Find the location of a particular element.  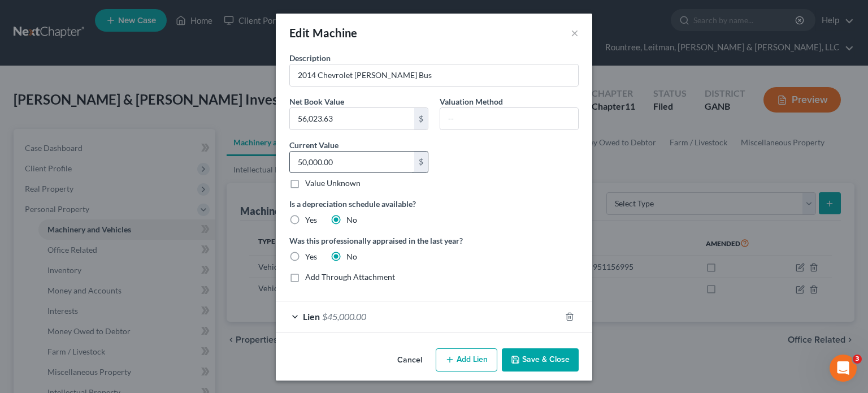

label: Net Book Value is located at coordinates (316, 101).